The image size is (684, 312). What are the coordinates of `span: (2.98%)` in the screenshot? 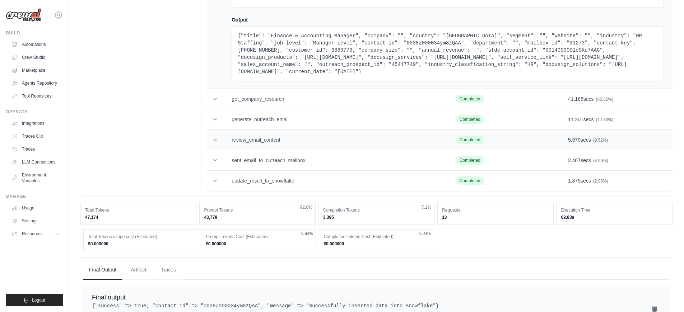 It's located at (600, 181).